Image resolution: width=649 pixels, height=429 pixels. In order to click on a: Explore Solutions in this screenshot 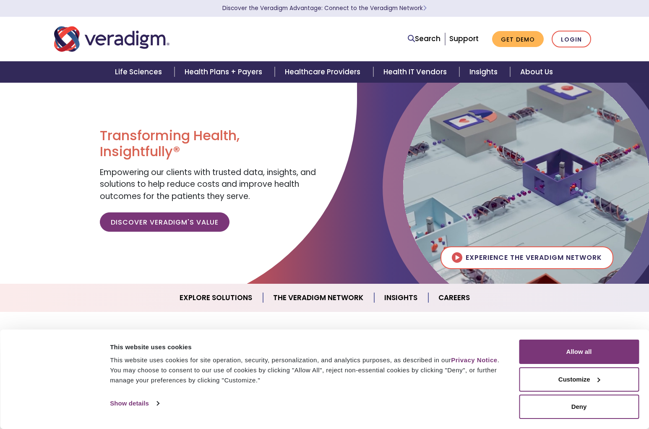, I will do `click(216, 297)`.